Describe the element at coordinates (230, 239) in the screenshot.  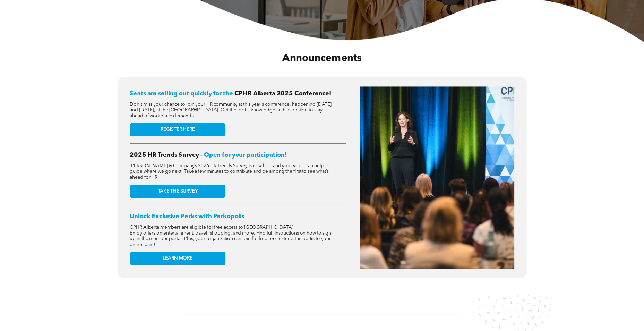
I see `span: Enjoy offers on entertainment, travel, shopping, and more. Find full instructions on how to sign ...` at that location.